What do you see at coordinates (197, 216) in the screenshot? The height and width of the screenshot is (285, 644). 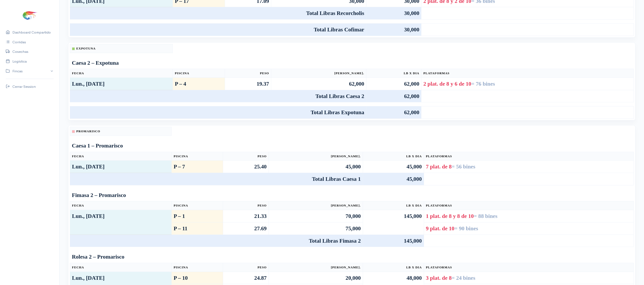 I see `td: P – 1` at bounding box center [197, 216].